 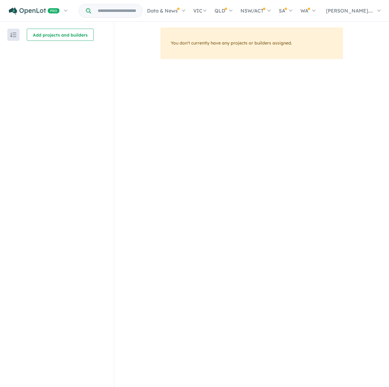 I want to click on img: sort.svg, so click(x=13, y=35).